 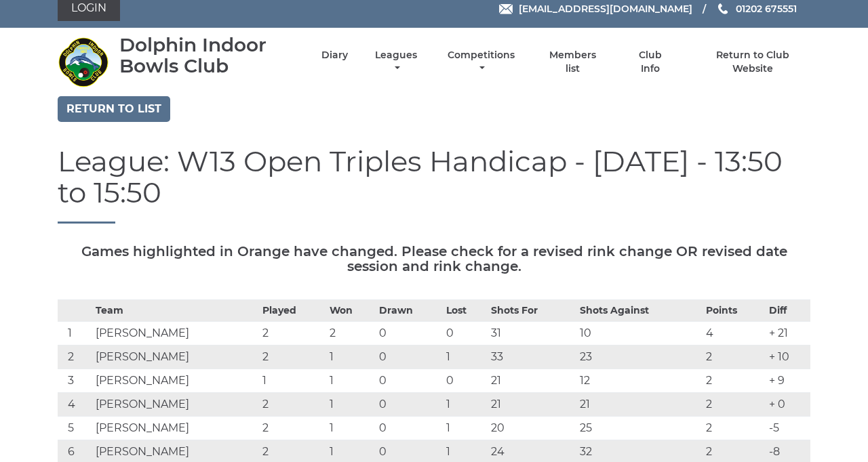 What do you see at coordinates (640, 311) in the screenshot?
I see `th: Shots Against` at bounding box center [640, 311].